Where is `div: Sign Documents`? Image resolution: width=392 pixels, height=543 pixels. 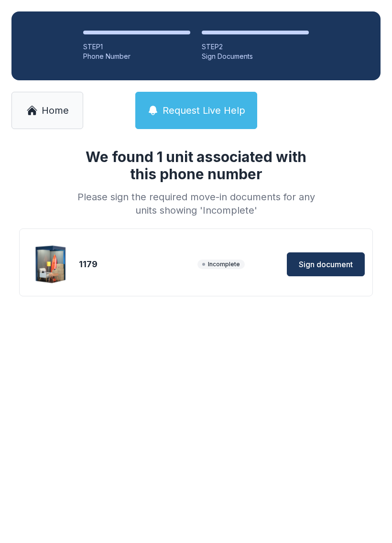
div: Sign Documents is located at coordinates (255, 56).